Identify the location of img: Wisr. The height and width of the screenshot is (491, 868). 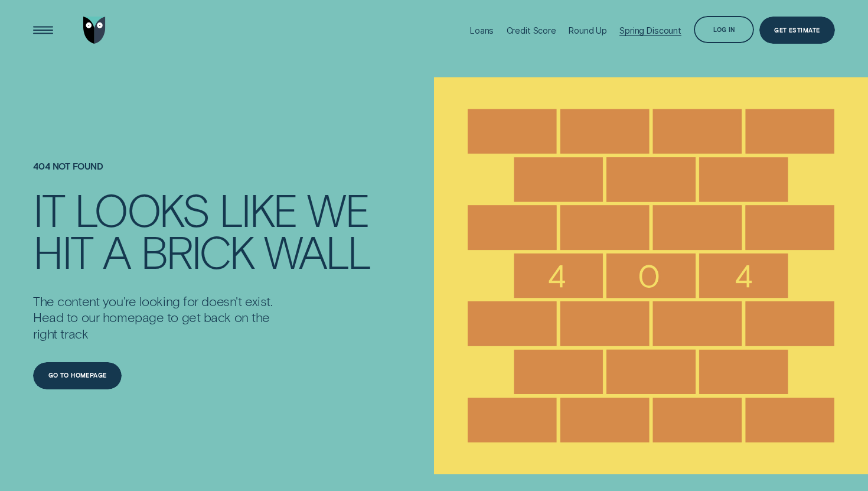
(95, 30).